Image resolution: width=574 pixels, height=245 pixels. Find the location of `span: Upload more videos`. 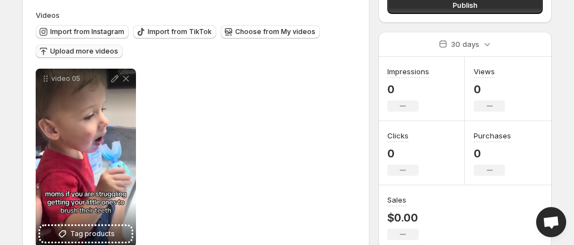

span: Upload more videos is located at coordinates (84, 51).